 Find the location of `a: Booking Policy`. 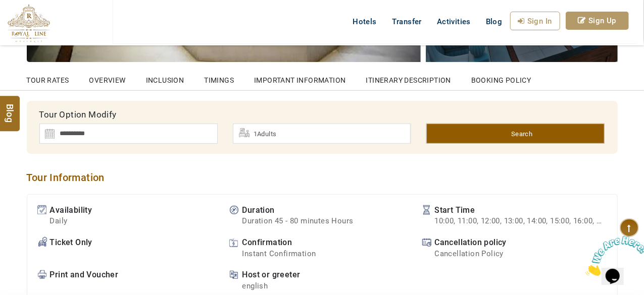

a: Booking Policy is located at coordinates (501, 76).